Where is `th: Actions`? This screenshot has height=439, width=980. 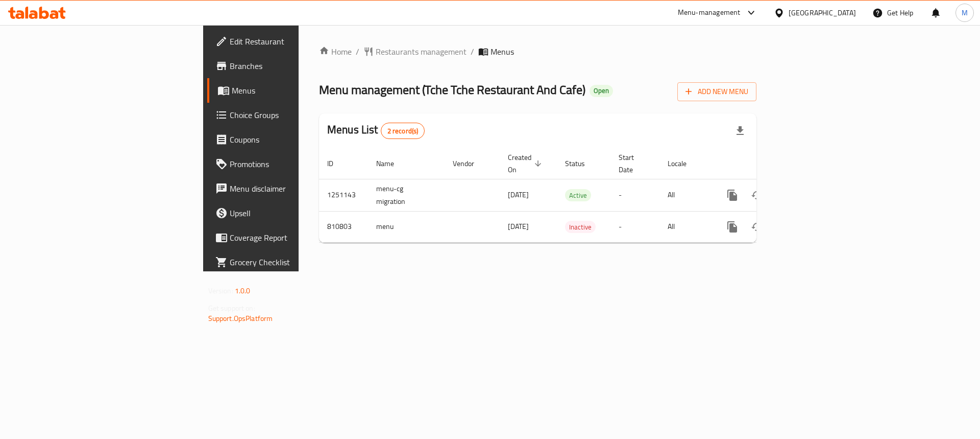 th: Actions is located at coordinates (769, 164).